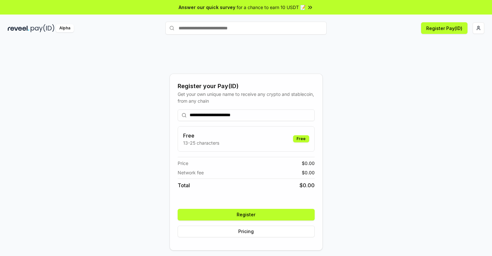 The image size is (492, 256). I want to click on div: Register your Pay(ID), so click(246, 86).